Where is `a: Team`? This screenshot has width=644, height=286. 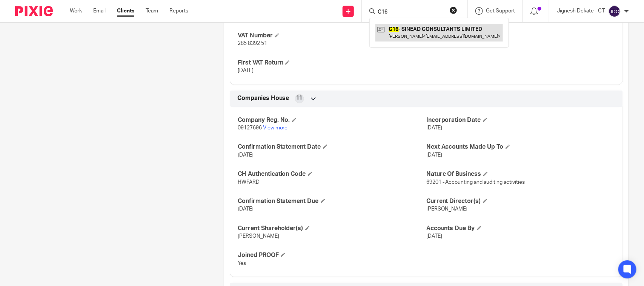
a: Team is located at coordinates (152, 11).